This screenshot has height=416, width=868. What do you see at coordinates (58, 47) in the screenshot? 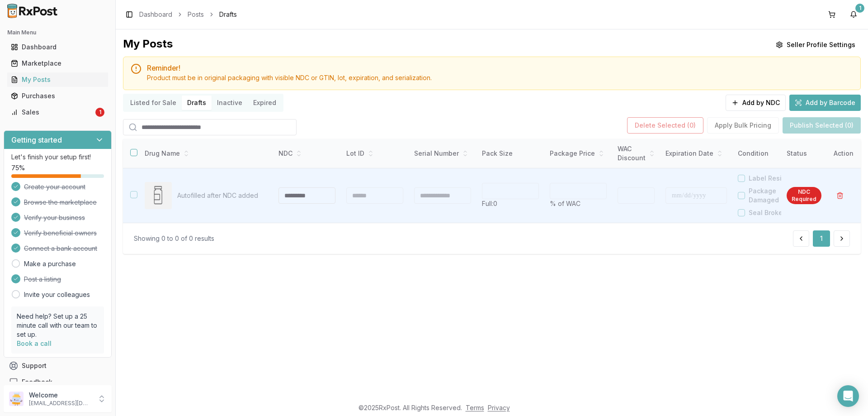
I see `button: Dashboard` at bounding box center [58, 47].